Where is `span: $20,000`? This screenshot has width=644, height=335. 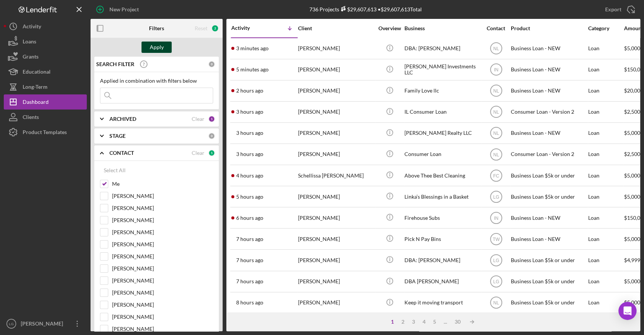
span: $20,000 is located at coordinates (634, 90).